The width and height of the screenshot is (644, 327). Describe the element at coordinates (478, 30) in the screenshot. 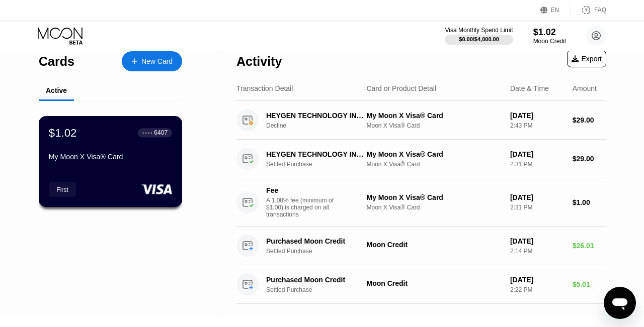

I see `div: Visa Monthly Spend Limit` at that location.